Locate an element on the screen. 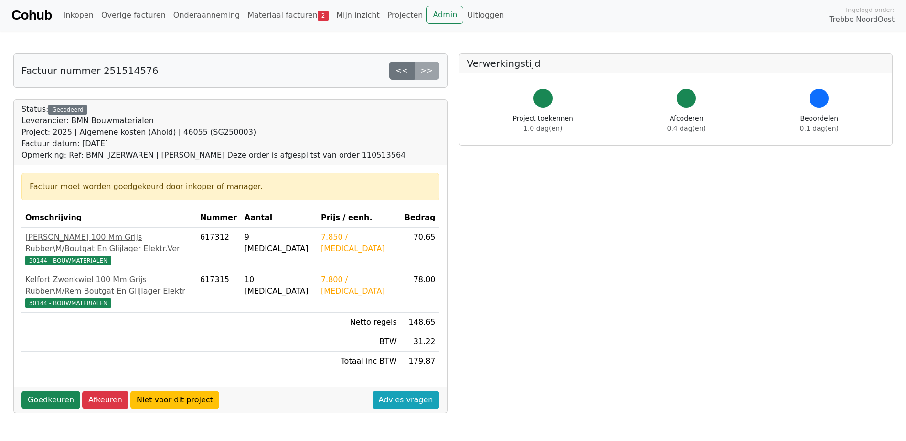 The image size is (906, 441). th: Prijs / eenh. is located at coordinates (359, 218).